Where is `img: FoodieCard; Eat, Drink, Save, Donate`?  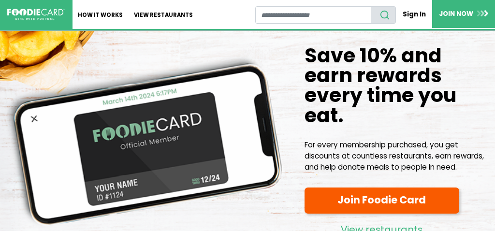
img: FoodieCard; Eat, Drink, Save, Donate is located at coordinates (36, 15).